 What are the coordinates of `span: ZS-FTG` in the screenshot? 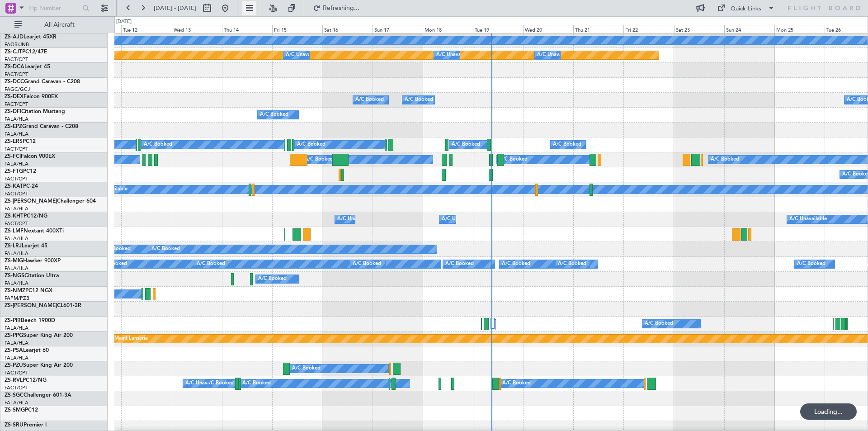 It's located at (14, 172).